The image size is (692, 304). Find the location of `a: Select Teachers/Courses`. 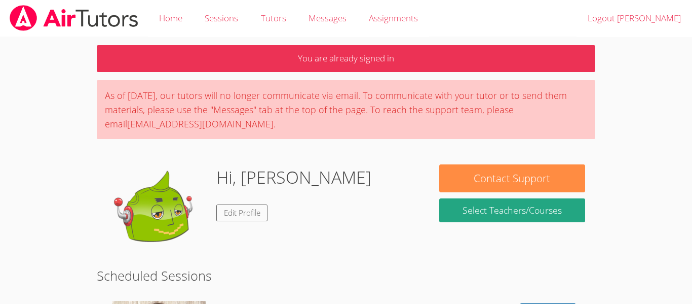

a: Select Teachers/Courses is located at coordinates (512, 210).